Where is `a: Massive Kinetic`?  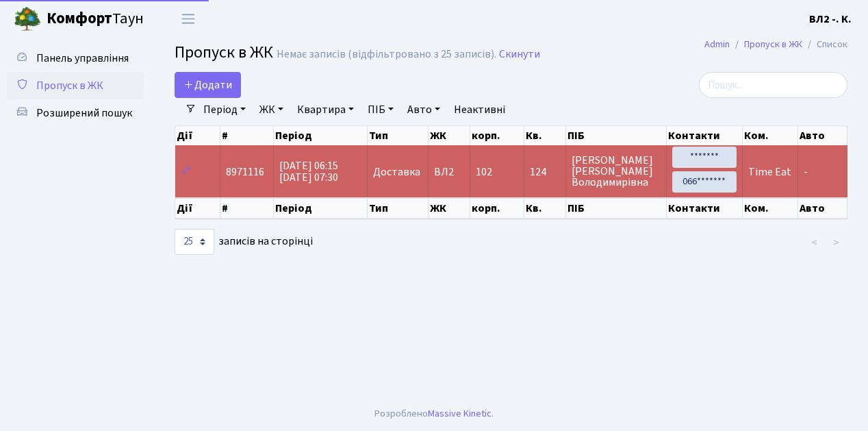 a: Massive Kinetic is located at coordinates (459, 413).